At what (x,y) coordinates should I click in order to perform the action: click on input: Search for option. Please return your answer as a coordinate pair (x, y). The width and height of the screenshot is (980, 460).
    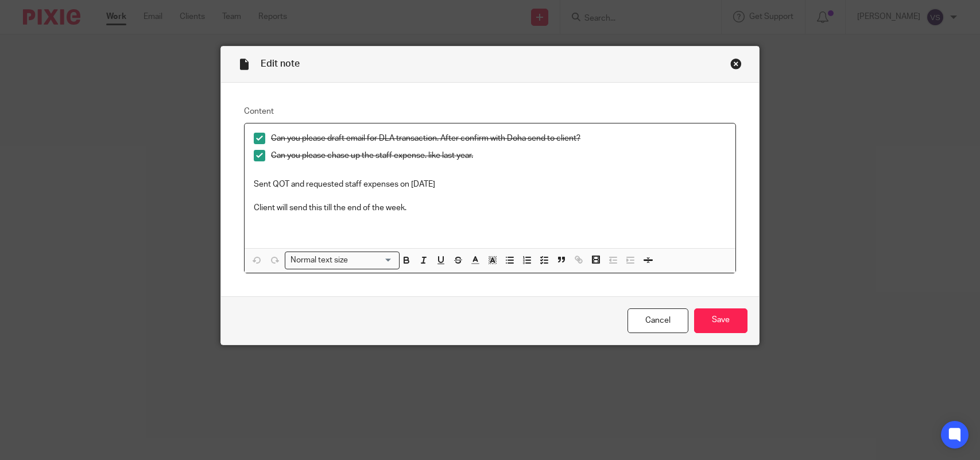
    Looking at the image, I should click on (372, 260).